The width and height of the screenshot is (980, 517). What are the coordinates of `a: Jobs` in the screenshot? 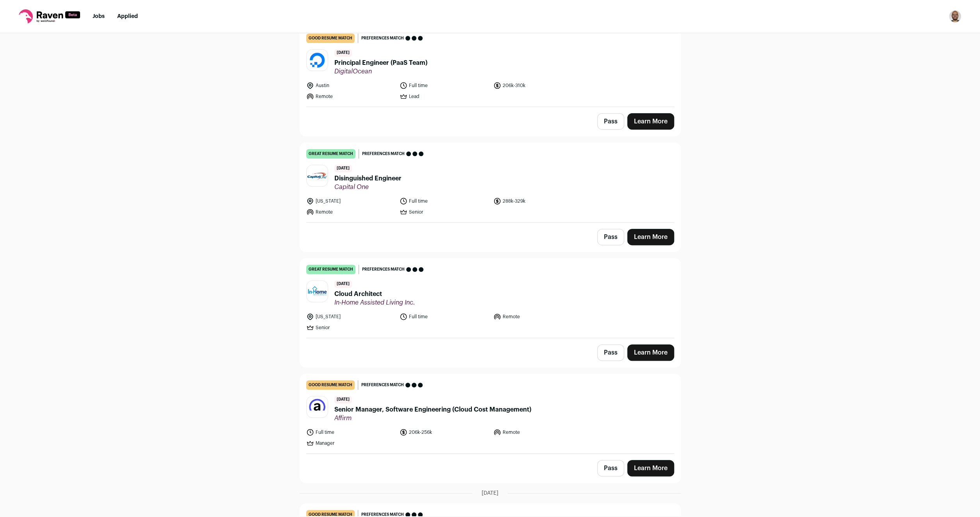 It's located at (98, 17).